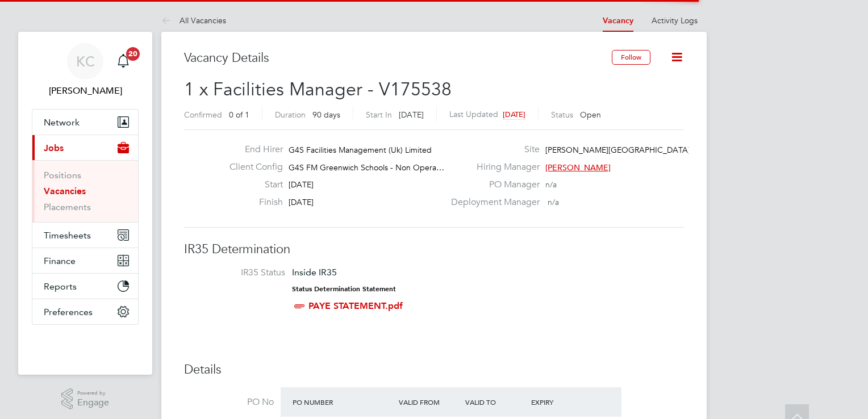  What do you see at coordinates (85, 312) in the screenshot?
I see `button: Preferences` at bounding box center [85, 312].